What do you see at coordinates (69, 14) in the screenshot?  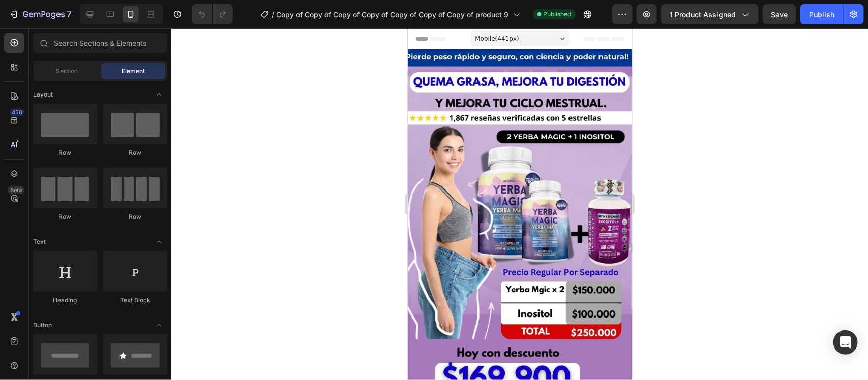 I see `p: 7` at bounding box center [69, 14].